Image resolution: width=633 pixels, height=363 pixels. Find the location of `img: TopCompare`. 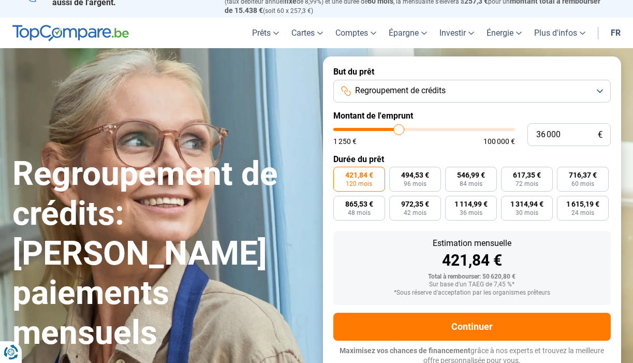

img: TopCompare is located at coordinates (70, 33).